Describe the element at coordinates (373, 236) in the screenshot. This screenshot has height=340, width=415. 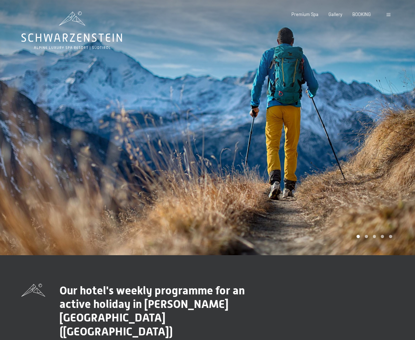
I see `div: Carousel Pagination` at that location.